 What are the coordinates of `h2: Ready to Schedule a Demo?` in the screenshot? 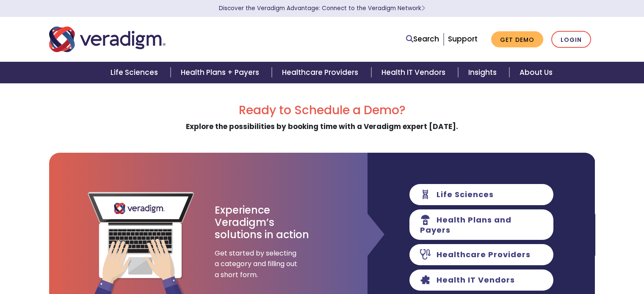 It's located at (322, 110).